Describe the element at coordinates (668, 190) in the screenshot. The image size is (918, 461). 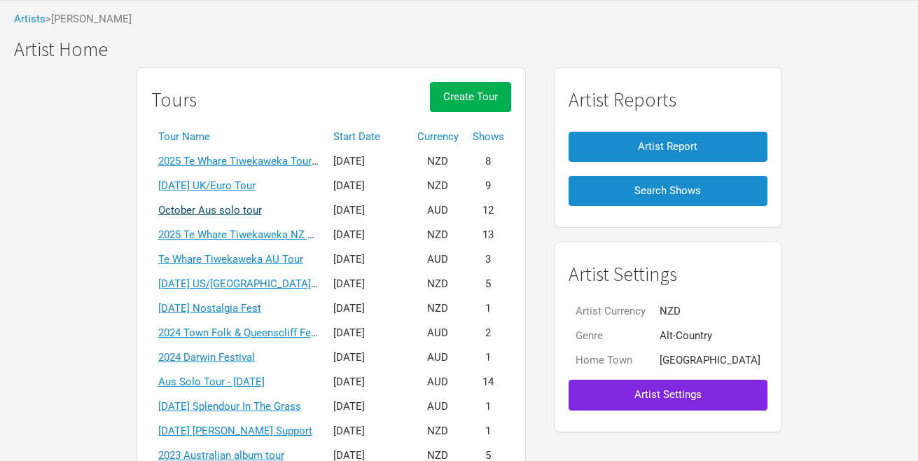
I see `a: Search Shows` at that location.